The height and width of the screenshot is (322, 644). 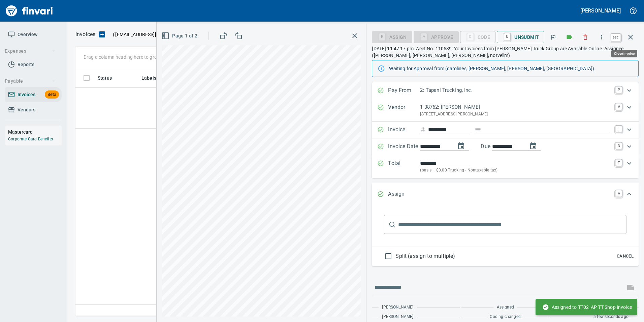 I want to click on span: Payable, so click(x=30, y=81).